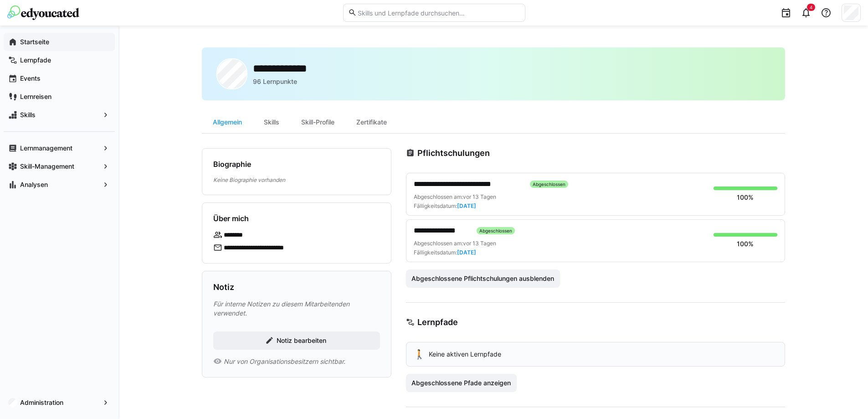  I want to click on div: Skill-Profile, so click(317, 122).